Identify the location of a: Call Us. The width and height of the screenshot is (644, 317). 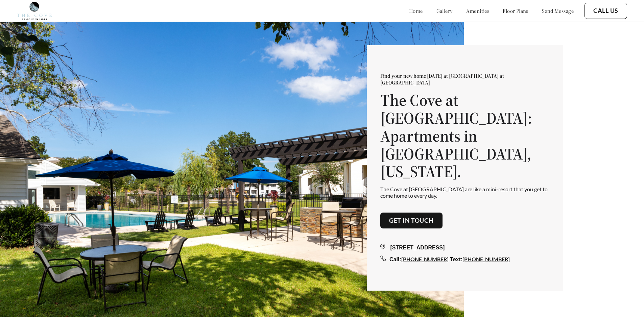
(606, 11).